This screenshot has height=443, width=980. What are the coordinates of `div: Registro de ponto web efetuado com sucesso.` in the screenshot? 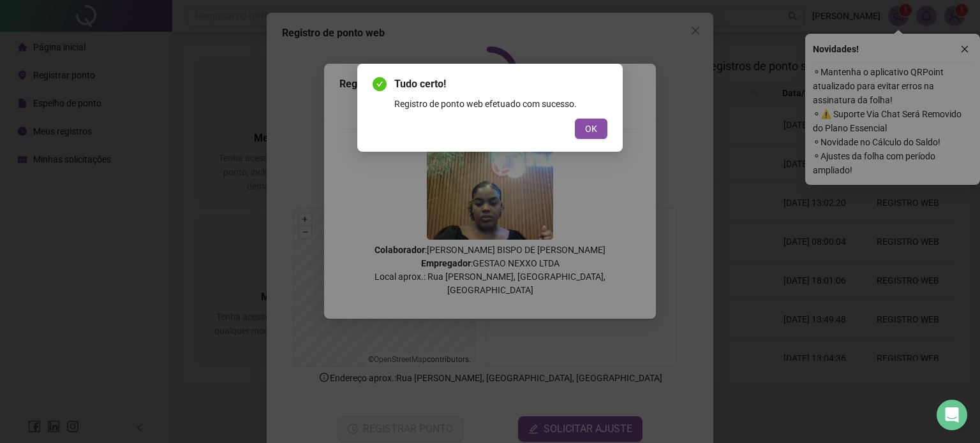 It's located at (501, 104).